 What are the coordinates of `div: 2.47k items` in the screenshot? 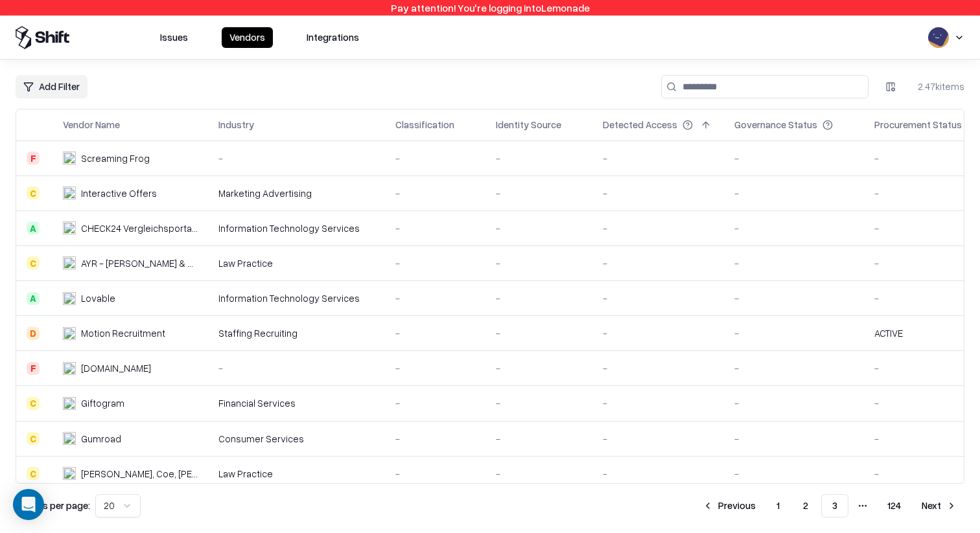 It's located at (939, 86).